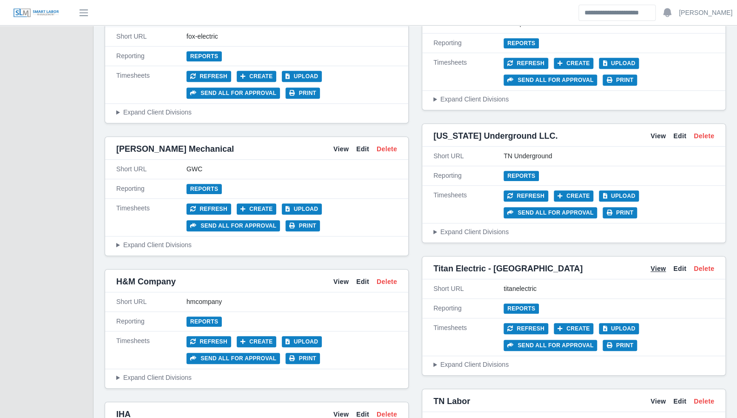  What do you see at coordinates (292, 301) in the screenshot?
I see `div: hmcompany` at bounding box center [292, 301].